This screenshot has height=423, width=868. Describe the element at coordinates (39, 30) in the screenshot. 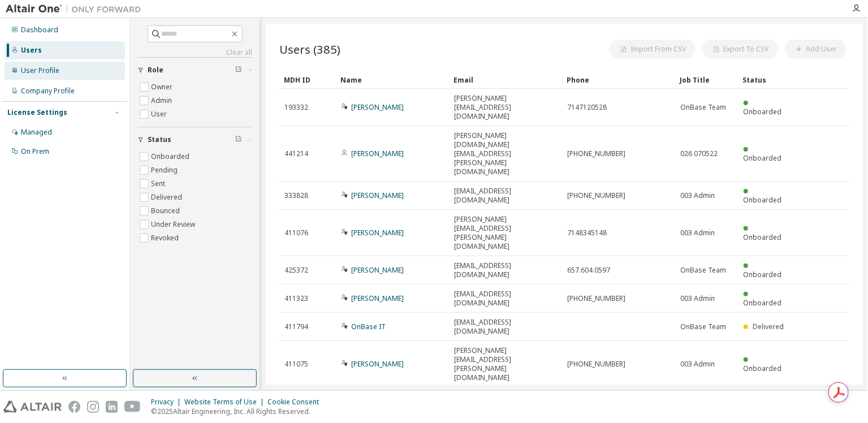

I see `div: Dashboard` at that location.